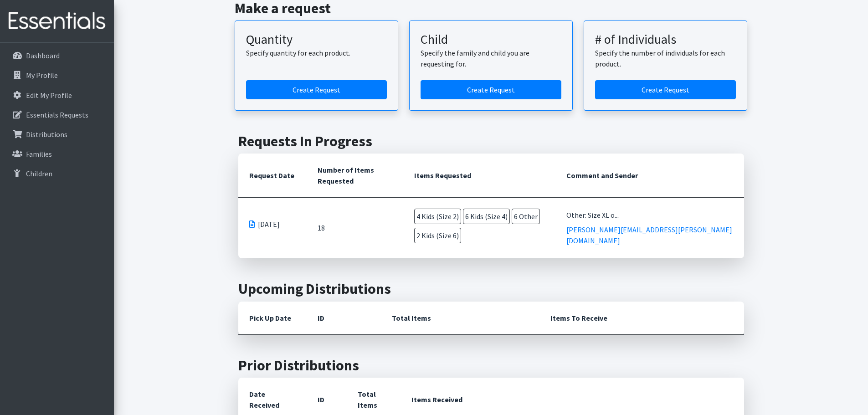 The width and height of the screenshot is (868, 415). What do you see at coordinates (526, 217) in the screenshot?
I see `span: 6 Other` at bounding box center [526, 217].